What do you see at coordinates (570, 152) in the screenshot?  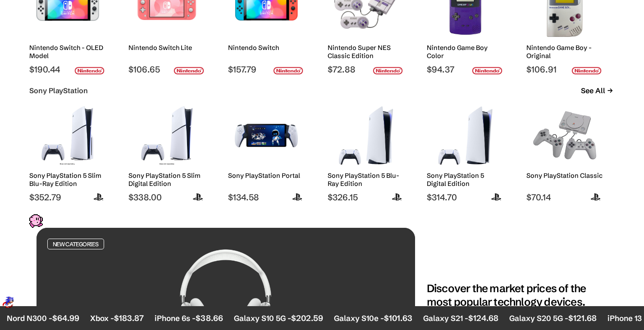 I see `a: Sony PlayStation Classic Sony PlayStation Classic $70.14 sony-logo` at bounding box center [570, 152].